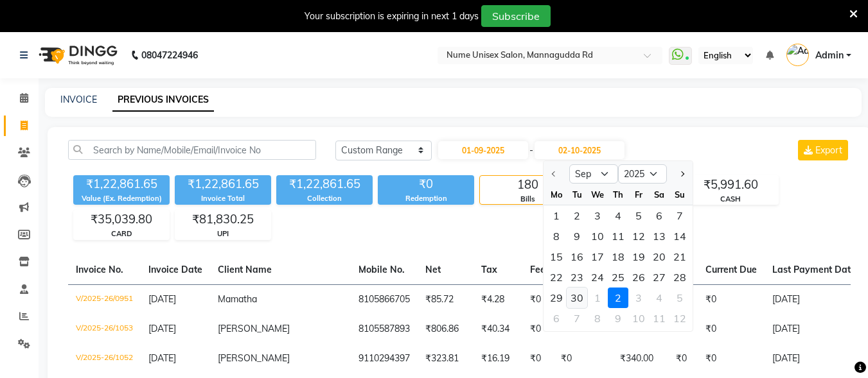  Describe the element at coordinates (659, 236) in the screenshot. I see `div: 13` at that location.